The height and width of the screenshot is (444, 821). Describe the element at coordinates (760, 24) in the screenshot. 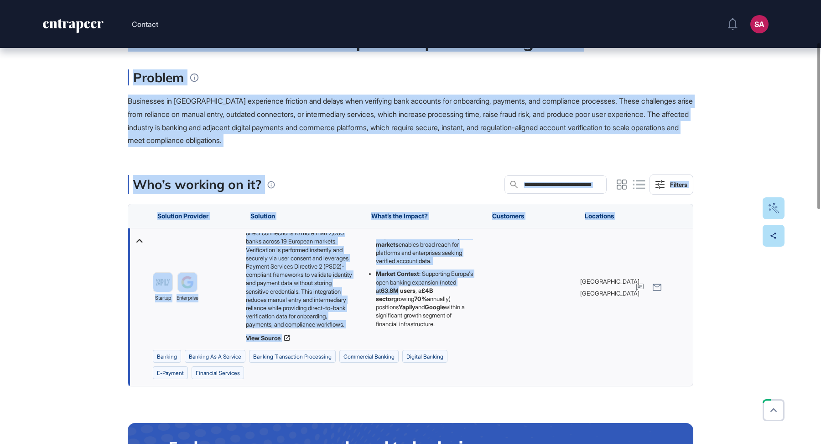

I see `div: SA` at that location.